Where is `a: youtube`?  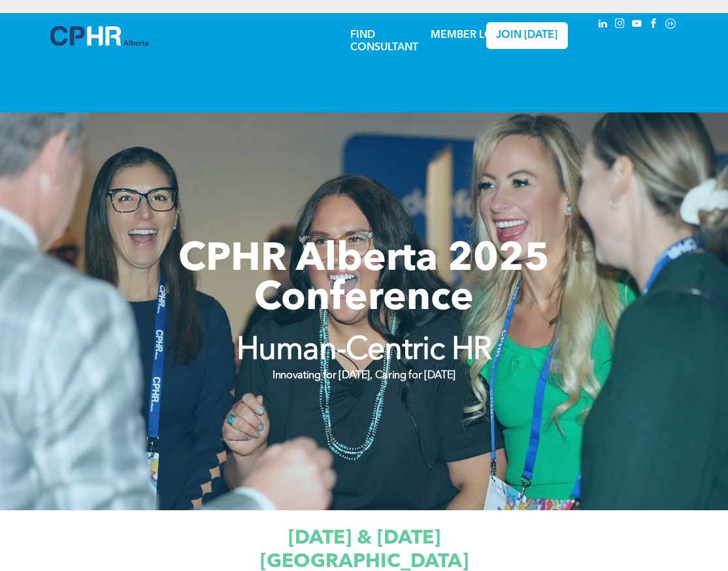 a: youtube is located at coordinates (636, 25).